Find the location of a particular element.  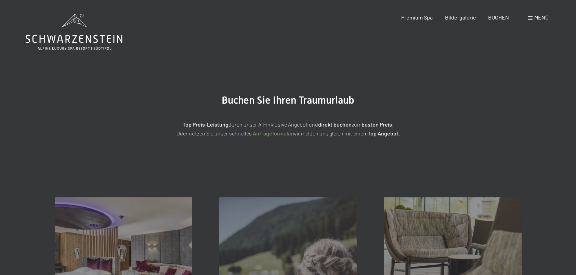

strong: Top Preis-Leistung is located at coordinates (206, 124).